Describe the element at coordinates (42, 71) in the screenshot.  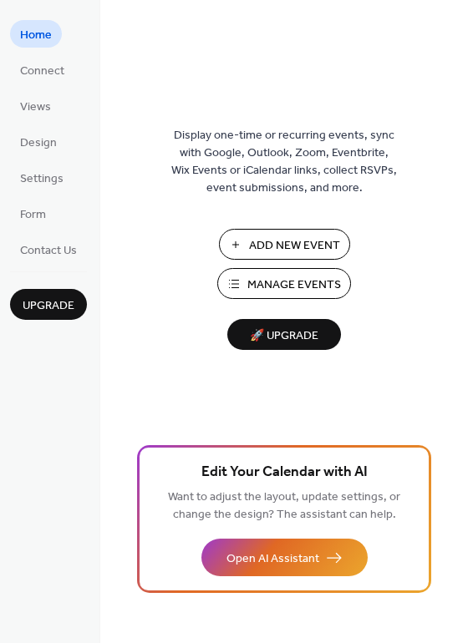
I see `span: Connect` at that location.